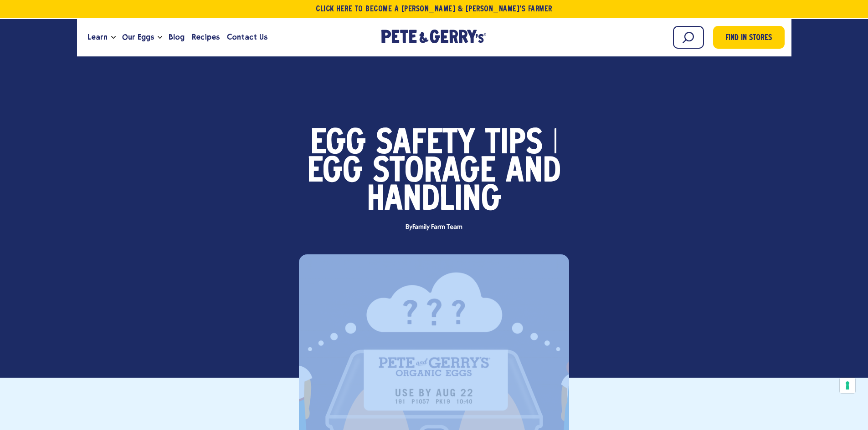  Describe the element at coordinates (748, 37) in the screenshot. I see `a: Find in Stores` at that location.